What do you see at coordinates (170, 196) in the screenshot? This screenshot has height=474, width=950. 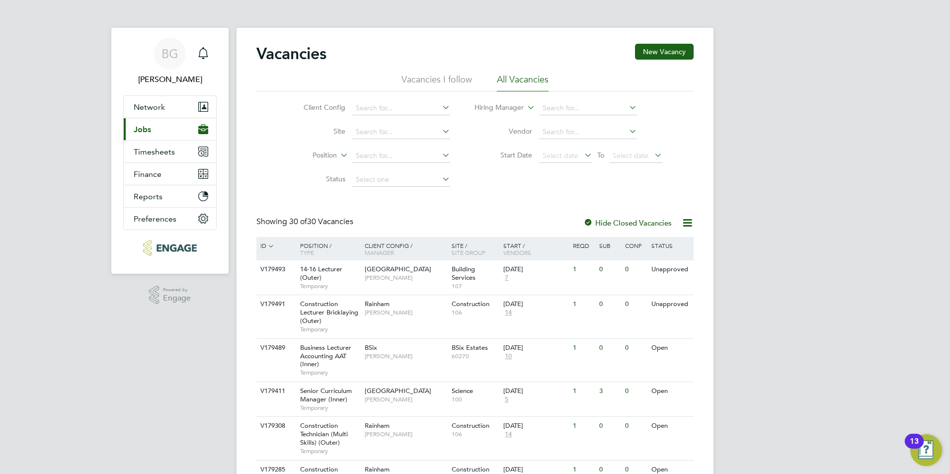 I see `button: Reports` at bounding box center [170, 196].